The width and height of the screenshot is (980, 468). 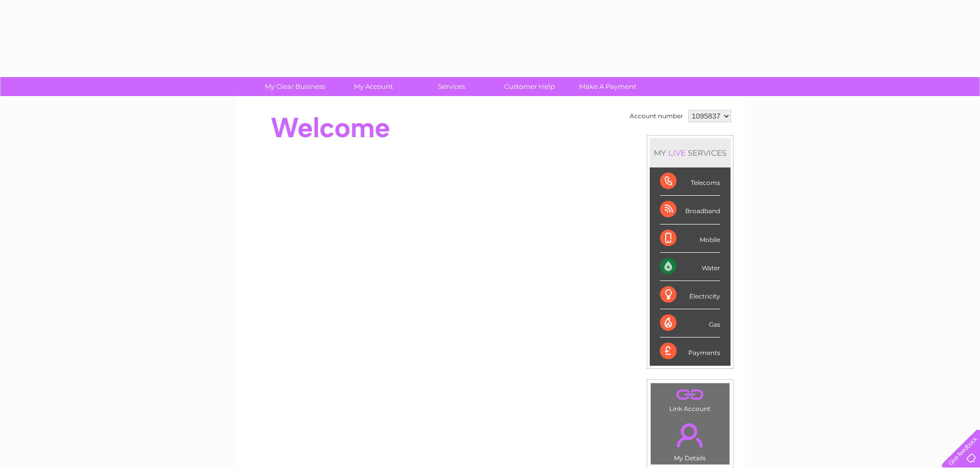 What do you see at coordinates (690, 295) in the screenshot?
I see `div: Electricity` at bounding box center [690, 295].